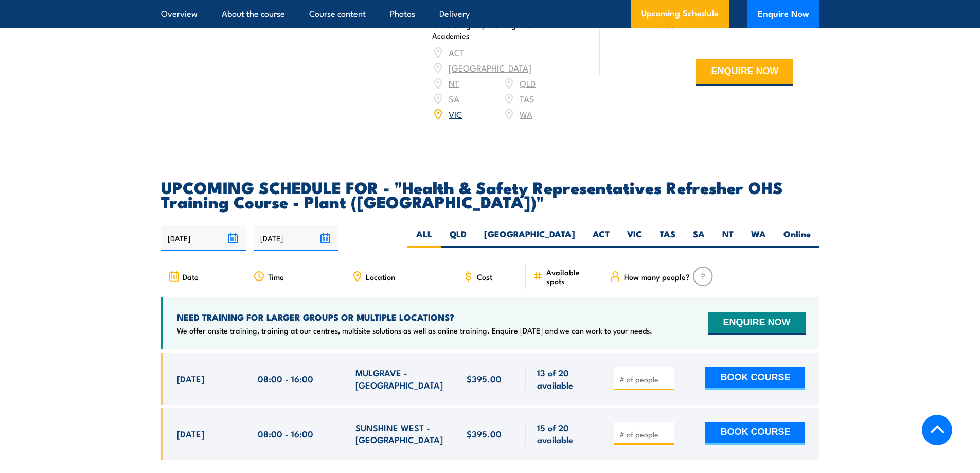  Describe the element at coordinates (484, 276) in the screenshot. I see `span: Cost` at that location.